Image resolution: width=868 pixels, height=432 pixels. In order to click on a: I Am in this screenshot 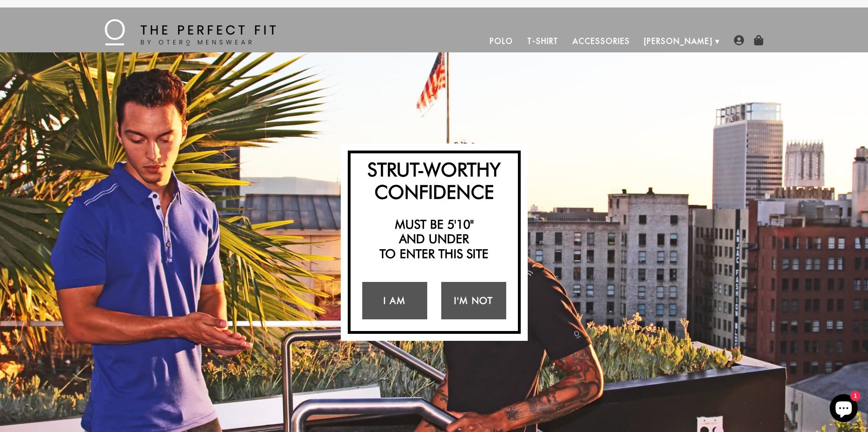, I will do `click(394, 301)`.